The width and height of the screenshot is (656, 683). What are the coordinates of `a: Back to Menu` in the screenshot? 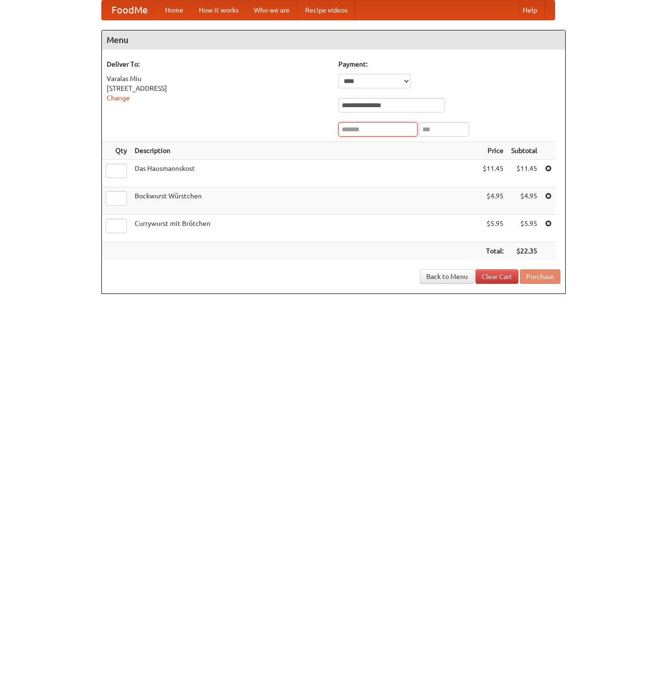 It's located at (447, 277).